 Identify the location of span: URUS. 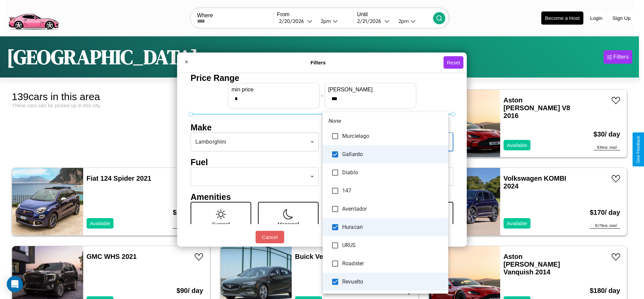
(392, 245).